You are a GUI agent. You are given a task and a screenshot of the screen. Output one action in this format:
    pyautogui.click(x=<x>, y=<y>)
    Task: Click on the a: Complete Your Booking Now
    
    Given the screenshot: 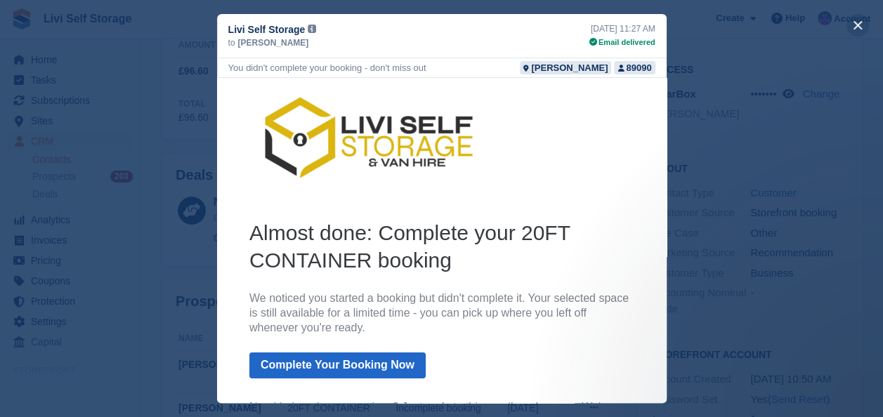 What is the action you would take?
    pyautogui.click(x=120, y=287)
    